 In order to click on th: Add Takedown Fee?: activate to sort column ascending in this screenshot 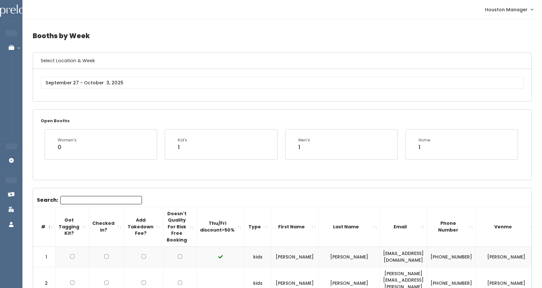, I will do `click(144, 227)`.